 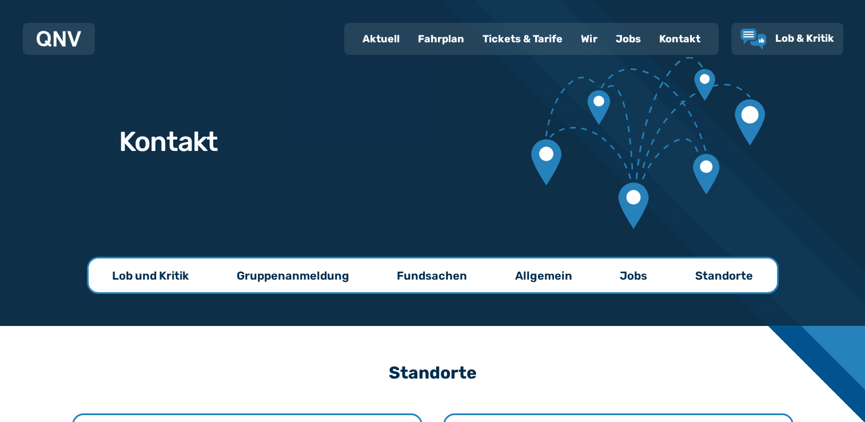 What do you see at coordinates (804, 38) in the screenshot?
I see `span: Lob & Kritik` at bounding box center [804, 38].